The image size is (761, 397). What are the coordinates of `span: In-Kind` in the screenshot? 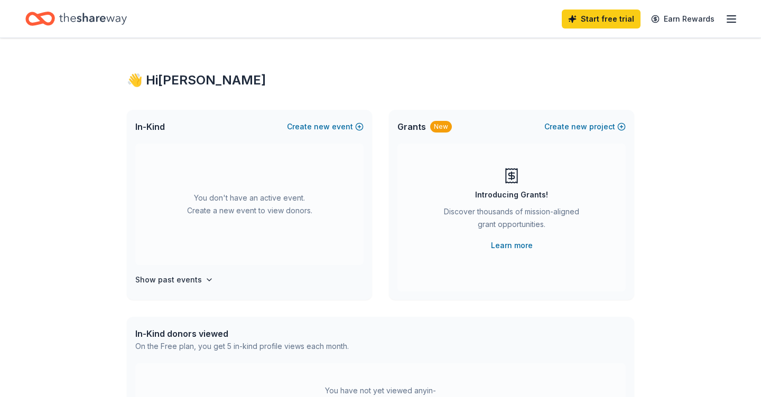 It's located at (150, 127).